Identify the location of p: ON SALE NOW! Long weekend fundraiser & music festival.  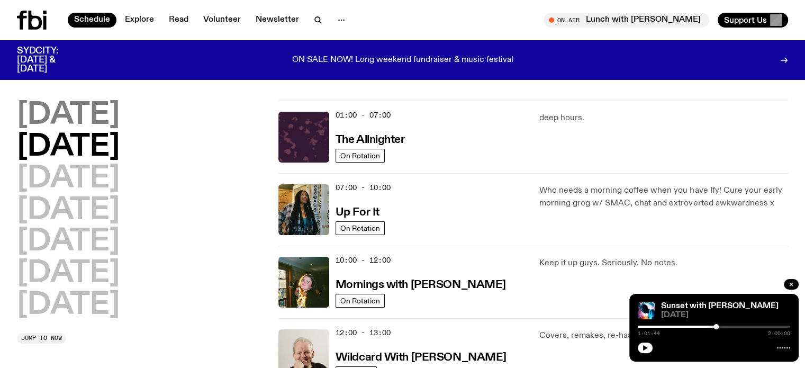
(403, 60).